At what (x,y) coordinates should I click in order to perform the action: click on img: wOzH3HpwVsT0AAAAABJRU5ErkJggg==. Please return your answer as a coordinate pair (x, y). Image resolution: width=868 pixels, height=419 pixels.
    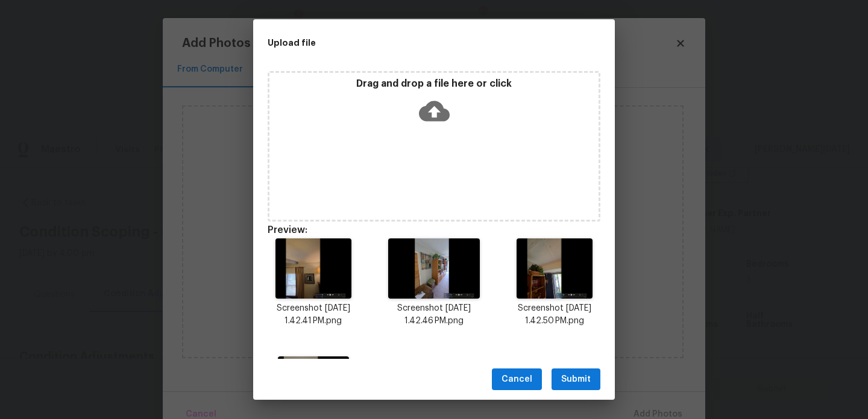
    Looking at the image, I should click on (434, 268).